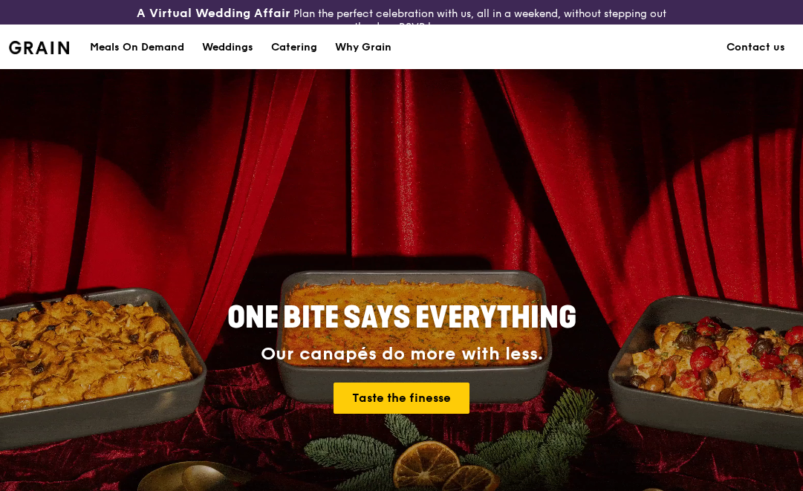  Describe the element at coordinates (363, 48) in the screenshot. I see `div: Why Grain` at that location.